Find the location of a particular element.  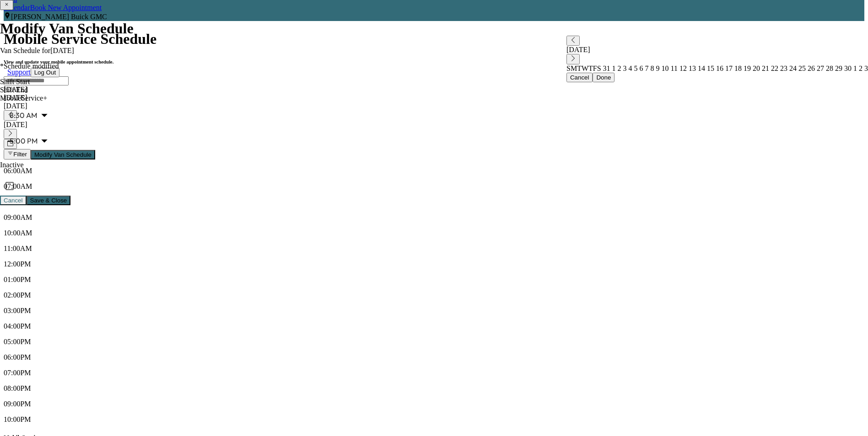

p: 11:00AM is located at coordinates (434, 248).